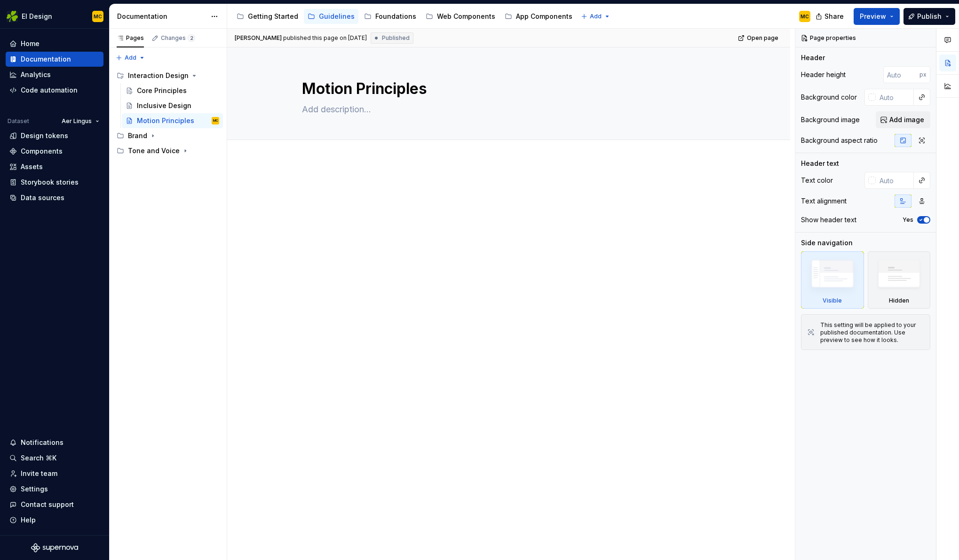  Describe the element at coordinates (18, 121) in the screenshot. I see `div: Dataset` at that location.